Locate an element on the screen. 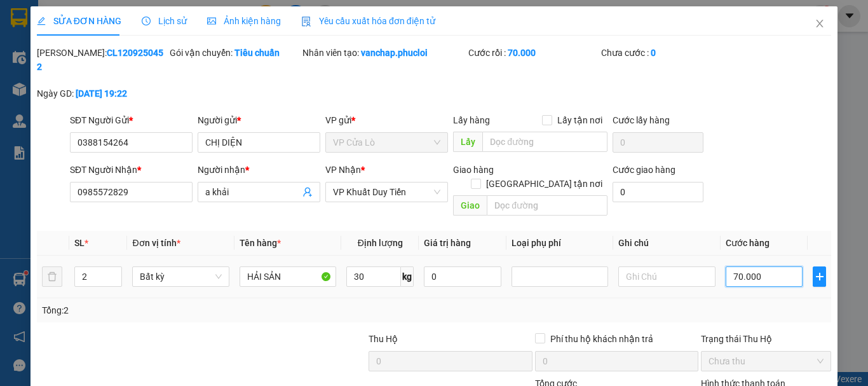 The width and height of the screenshot is (868, 386). span: VP Khuất Duy Tiến is located at coordinates (387, 192).